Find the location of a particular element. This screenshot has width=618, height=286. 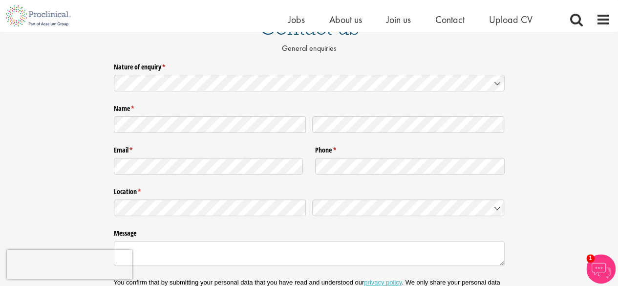

input: Country is located at coordinates (409, 208).